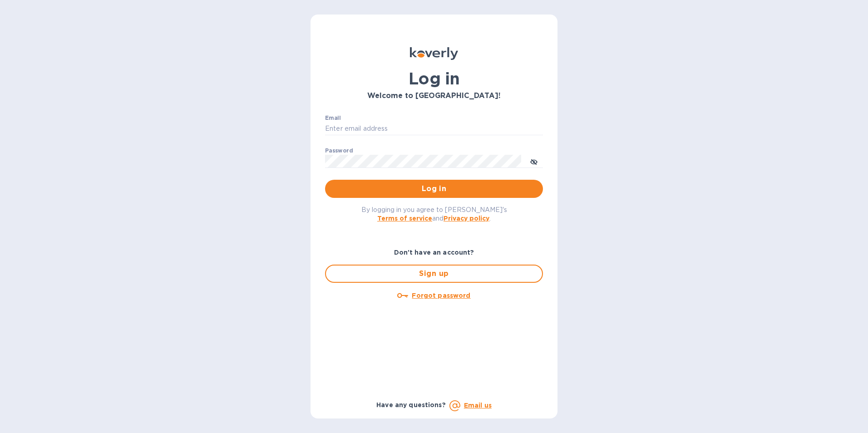 This screenshot has height=433, width=868. Describe the element at coordinates (434, 274) in the screenshot. I see `button: Sign up` at that location.